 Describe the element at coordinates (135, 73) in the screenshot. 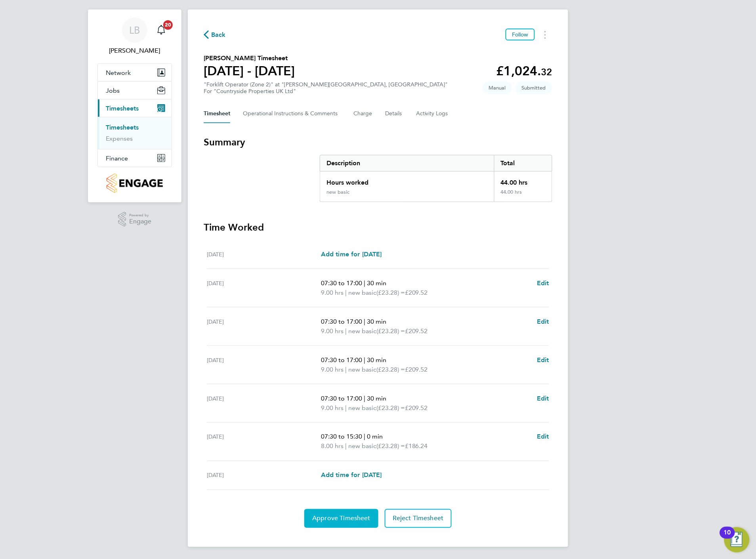

I see `button: Network` at that location.